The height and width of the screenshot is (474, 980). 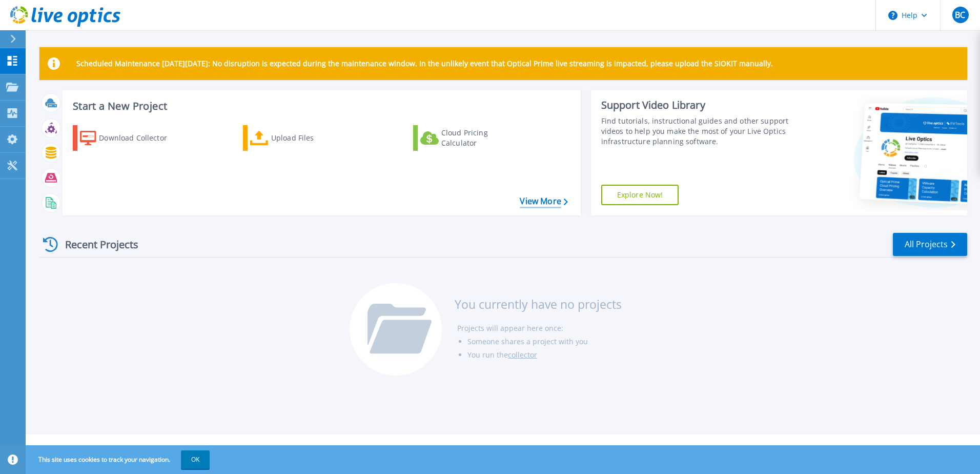 I want to click on a: View More, so click(x=543, y=201).